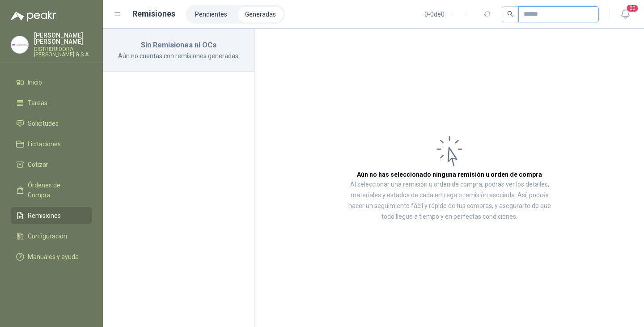  Describe the element at coordinates (154, 14) in the screenshot. I see `h1: Remisiones` at that location.